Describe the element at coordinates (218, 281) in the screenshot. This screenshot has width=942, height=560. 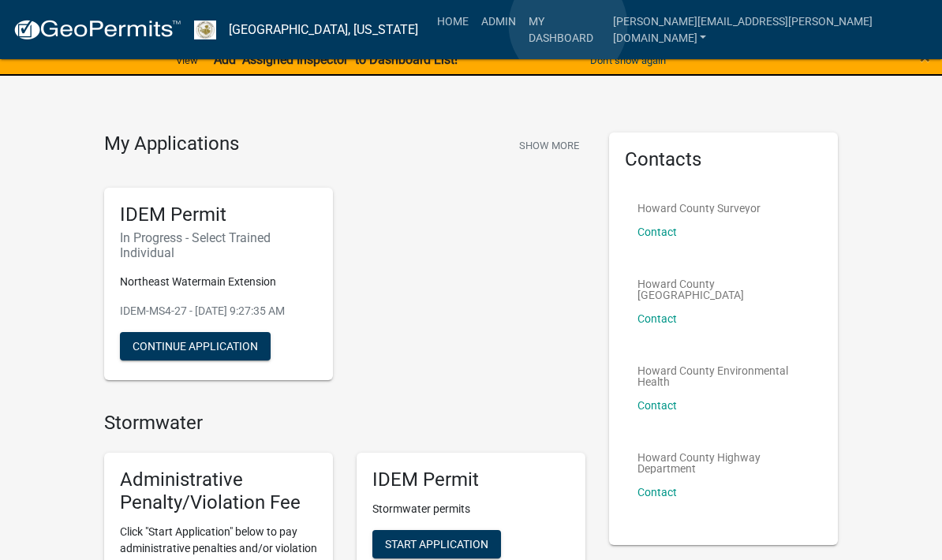
I see `p: Northeast Watermain Extension` at that location.